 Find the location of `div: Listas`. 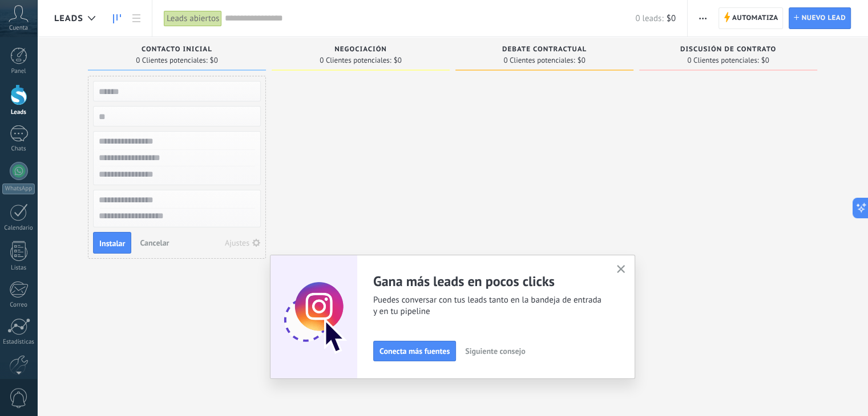

div: Listas is located at coordinates (19, 268).